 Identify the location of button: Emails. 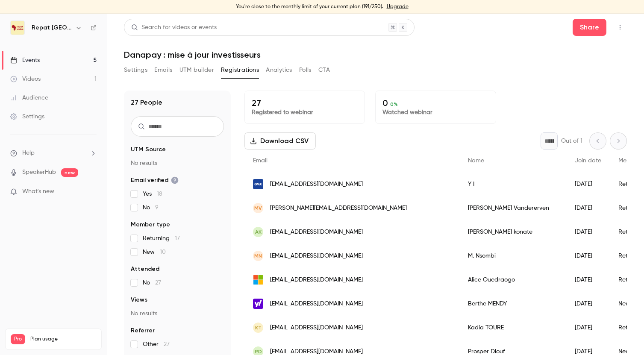
(163, 70).